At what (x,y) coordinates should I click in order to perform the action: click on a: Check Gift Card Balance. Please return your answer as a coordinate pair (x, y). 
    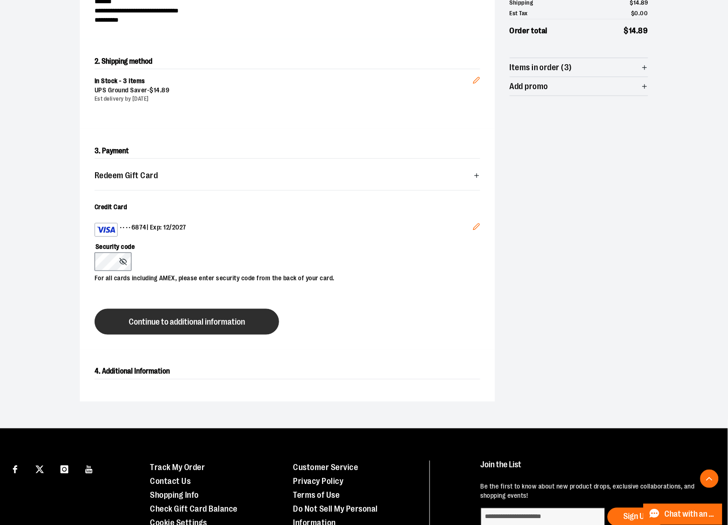
    Looking at the image, I should click on (194, 509).